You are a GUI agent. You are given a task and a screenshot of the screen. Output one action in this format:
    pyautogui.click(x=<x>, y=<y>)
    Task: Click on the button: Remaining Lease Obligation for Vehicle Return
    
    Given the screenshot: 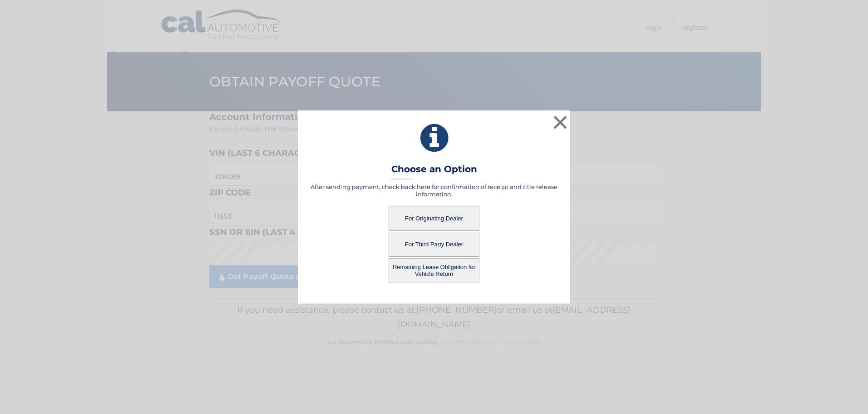 What is the action you would take?
    pyautogui.click(x=434, y=270)
    